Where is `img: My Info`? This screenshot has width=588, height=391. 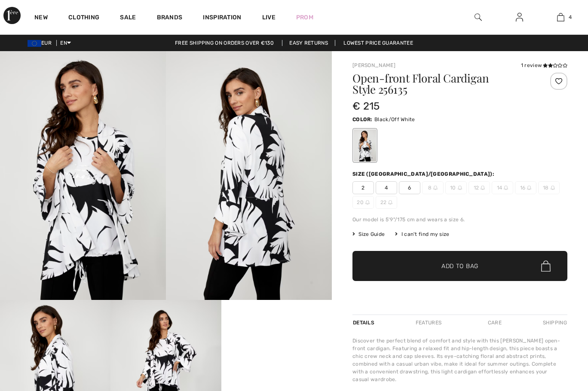 img: My Info is located at coordinates (519, 17).